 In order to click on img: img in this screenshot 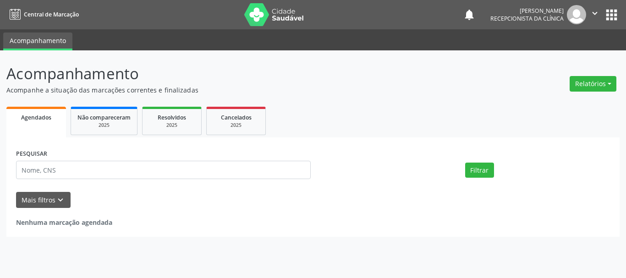, I will do `click(576, 15)`.